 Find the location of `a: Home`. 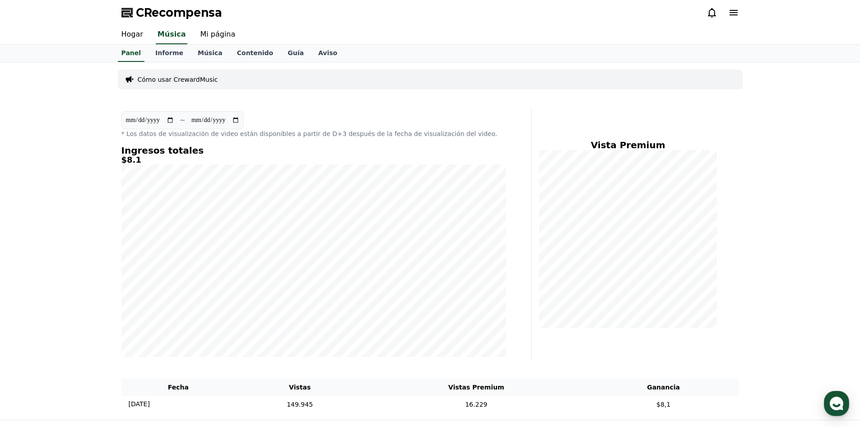

a: Home is located at coordinates (31, 297).